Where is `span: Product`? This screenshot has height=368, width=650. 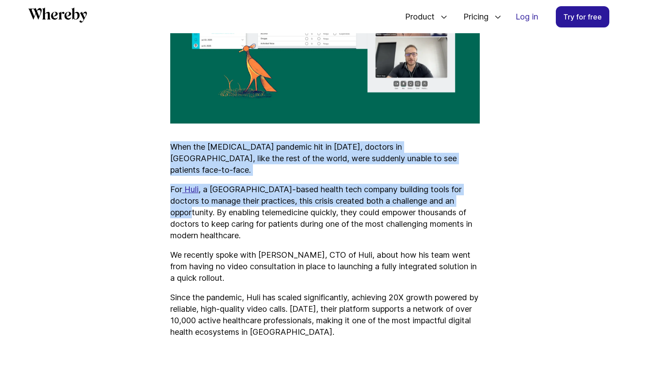 span: Product is located at coordinates (417, 17).